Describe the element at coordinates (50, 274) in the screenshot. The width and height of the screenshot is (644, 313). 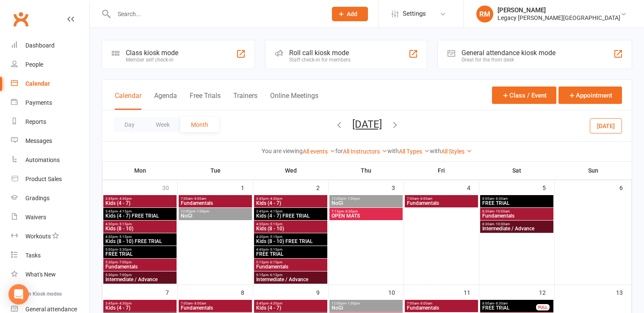
I see `a: What's New` at that location.